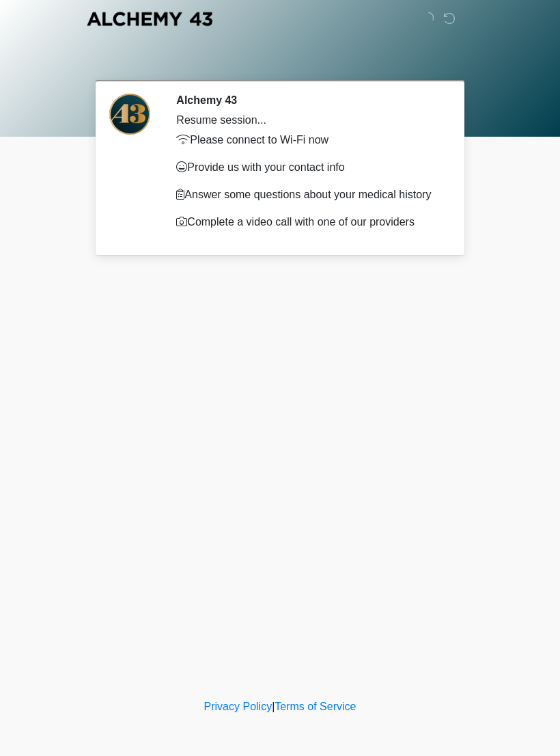 The height and width of the screenshot is (756, 560). I want to click on div: Resume session..., so click(308, 120).